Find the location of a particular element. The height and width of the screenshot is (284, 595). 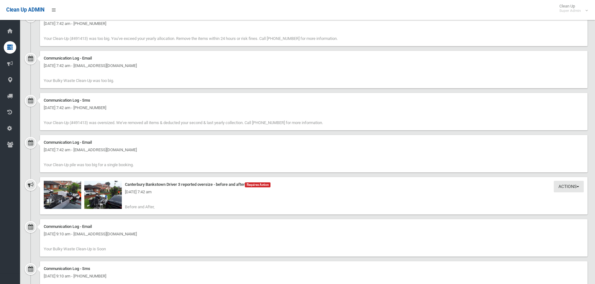

span: Your Clean-Up (#491413) was too big. You've exceed your yearly allocation. Remove the items withi... is located at coordinates (190, 38).